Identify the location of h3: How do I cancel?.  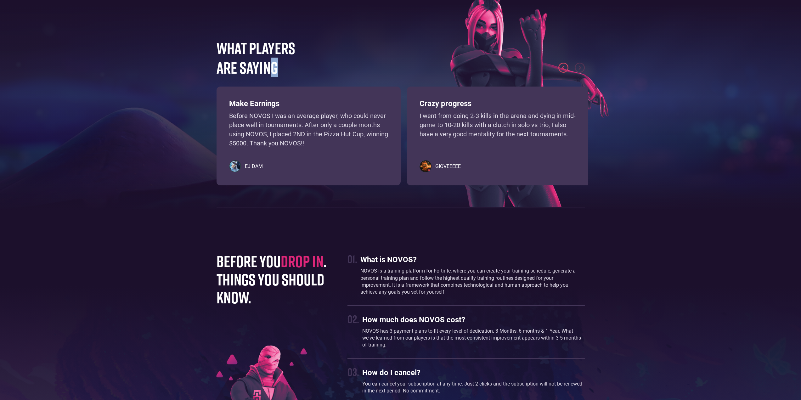
(473, 372).